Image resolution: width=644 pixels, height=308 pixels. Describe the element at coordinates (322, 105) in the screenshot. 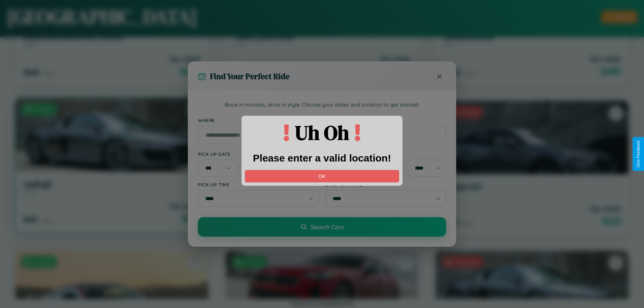

I see `p: Book in minutes, drive in style. Choose your dates and location to get started.` at that location.